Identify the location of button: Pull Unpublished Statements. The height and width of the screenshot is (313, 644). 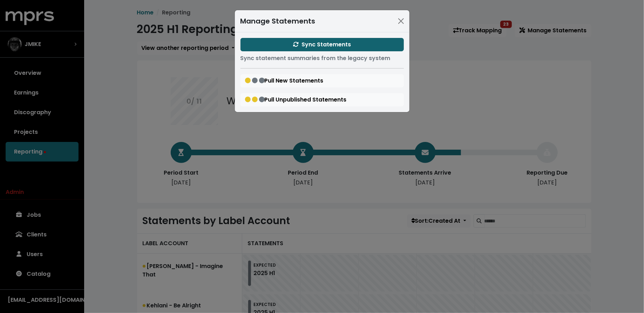
(322, 100).